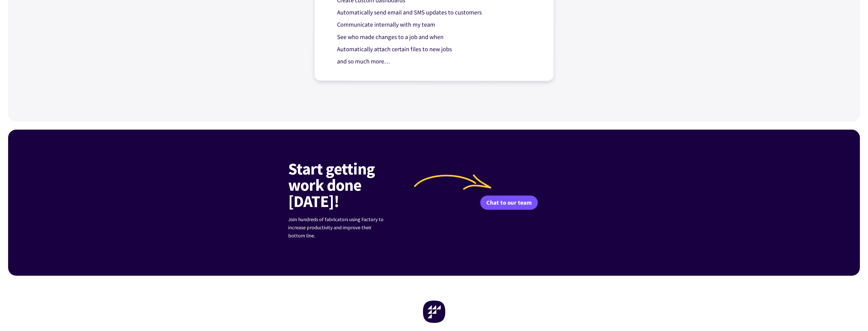  I want to click on p: Automatically send email and SMS updates to customers, so click(438, 13).